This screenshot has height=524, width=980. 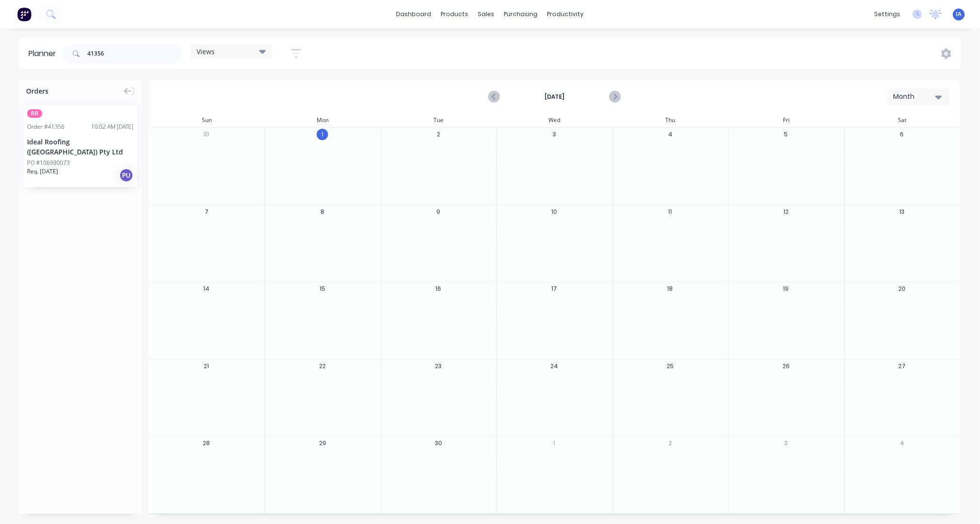 What do you see at coordinates (322, 443) in the screenshot?
I see `button: 29` at bounding box center [322, 443].